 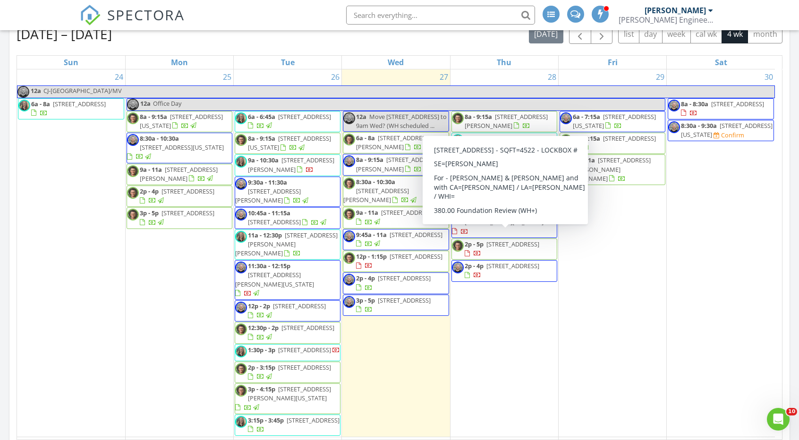 What do you see at coordinates (262, 389) in the screenshot?
I see `span: 3p - 4:15p` at bounding box center [262, 389].